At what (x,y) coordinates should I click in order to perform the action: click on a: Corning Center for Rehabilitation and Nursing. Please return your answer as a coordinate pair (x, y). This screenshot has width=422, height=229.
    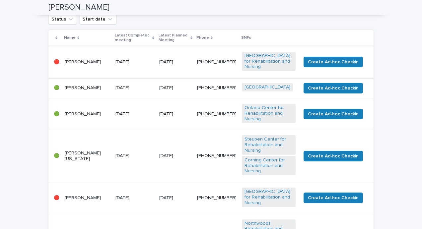
    Looking at the image, I should click on (268, 166).